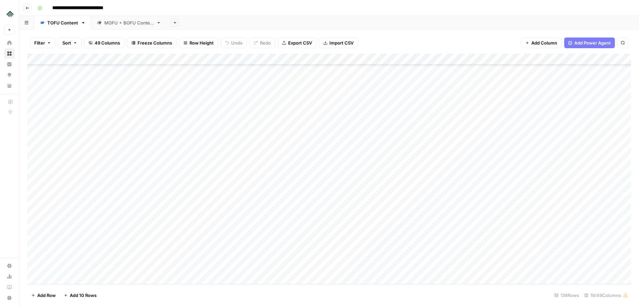  What do you see at coordinates (67, 43) in the screenshot?
I see `span: Sort` at bounding box center [67, 43].